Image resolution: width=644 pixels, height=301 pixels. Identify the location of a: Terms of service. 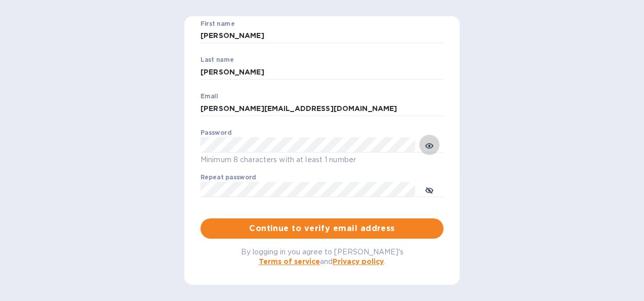
(289, 261).